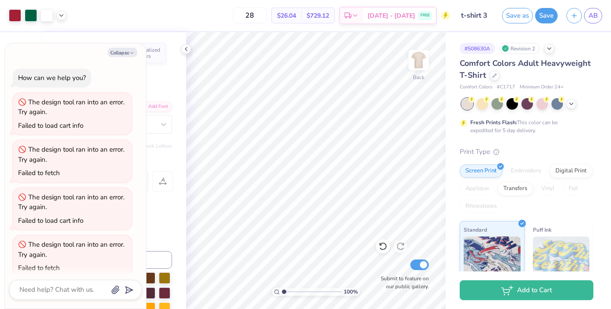 The image size is (611, 309). What do you see at coordinates (122, 52) in the screenshot?
I see `button: Collapse` at bounding box center [122, 52].